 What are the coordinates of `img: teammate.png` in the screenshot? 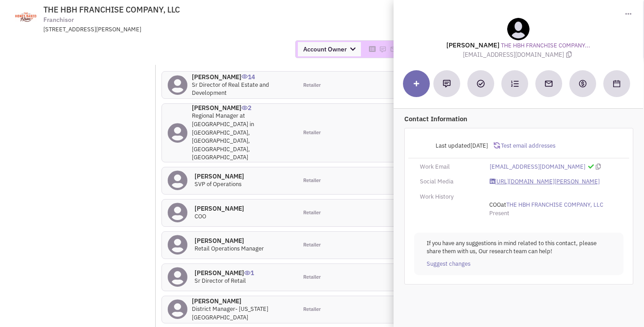 It's located at (518, 29).